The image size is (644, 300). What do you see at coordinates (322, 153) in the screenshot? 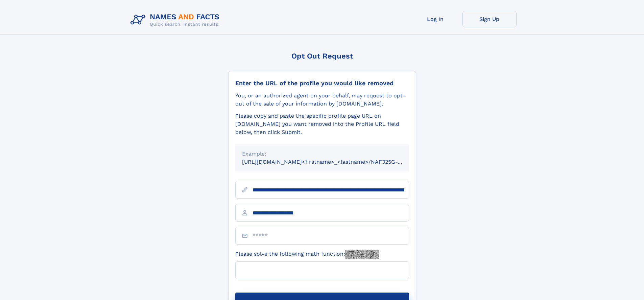
I see `div: Example:` at bounding box center [322, 153].